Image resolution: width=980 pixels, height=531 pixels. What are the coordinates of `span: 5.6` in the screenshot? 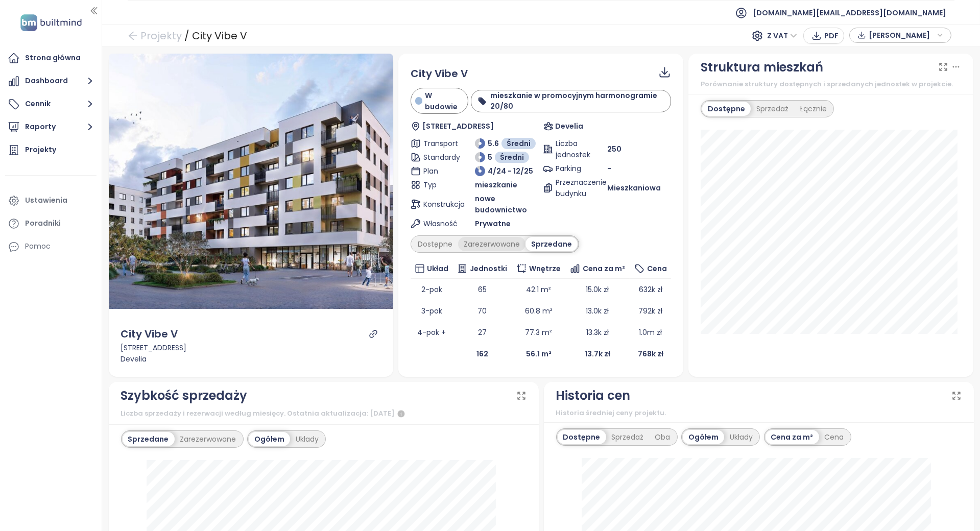 It's located at (494, 144).